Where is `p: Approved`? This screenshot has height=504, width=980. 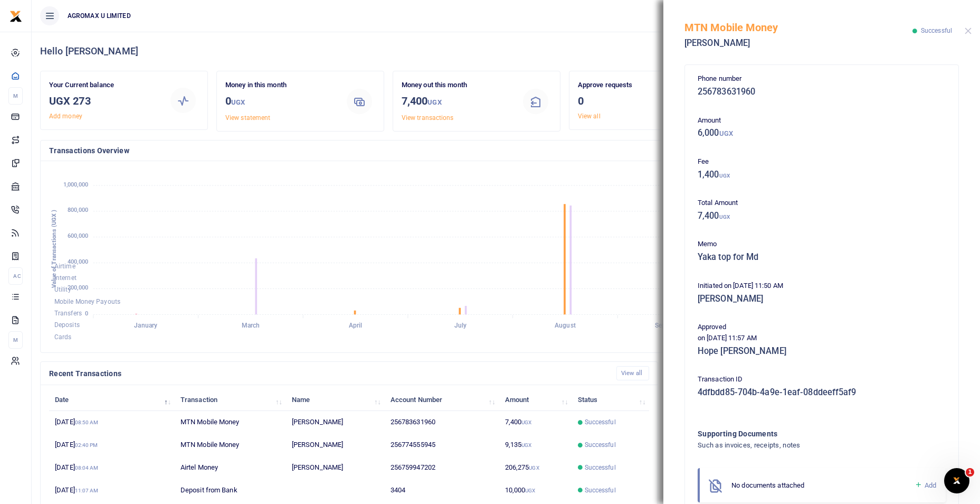 p: Approved is located at coordinates (822, 327).